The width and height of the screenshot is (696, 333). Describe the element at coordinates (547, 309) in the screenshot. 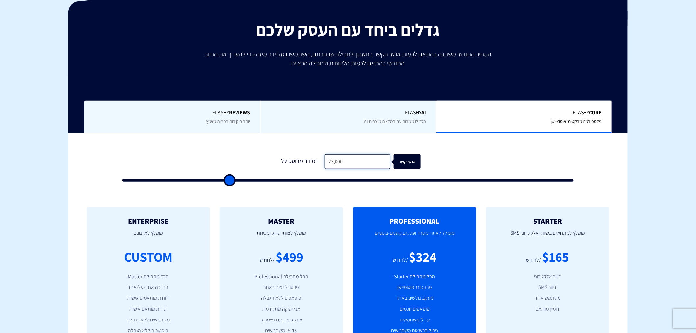

I see `li: דומיין מותאם` at that location.